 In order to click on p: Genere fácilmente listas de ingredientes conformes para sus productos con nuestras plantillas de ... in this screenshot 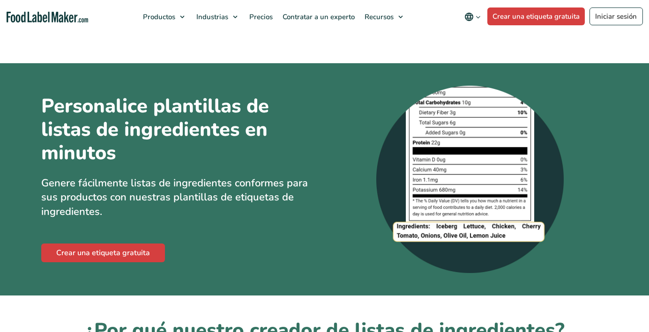, I will do `click(180, 198)`.